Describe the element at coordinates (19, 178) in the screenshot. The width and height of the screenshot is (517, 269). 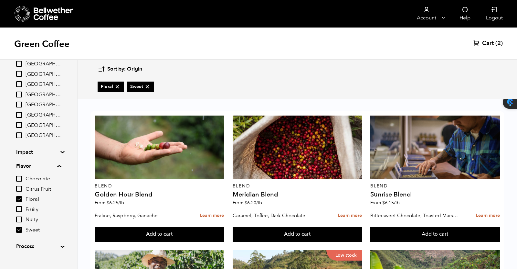
I see `input: Chocolate` at that location.